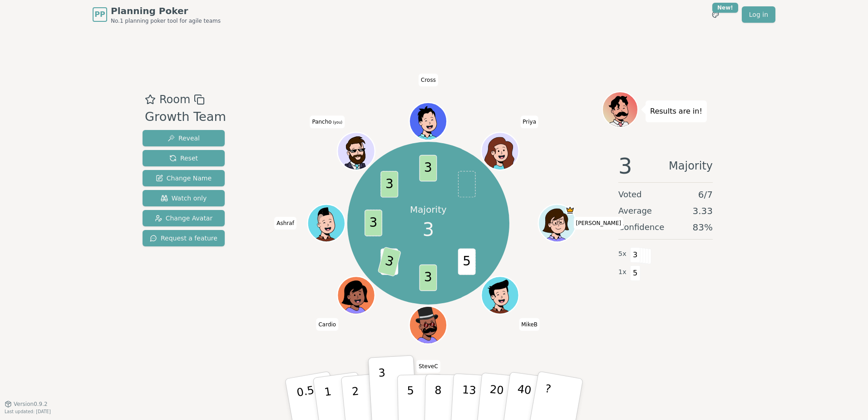 Image resolution: width=868 pixels, height=420 pixels. Describe the element at coordinates (184, 218) in the screenshot. I see `button: Change Avatar` at that location.